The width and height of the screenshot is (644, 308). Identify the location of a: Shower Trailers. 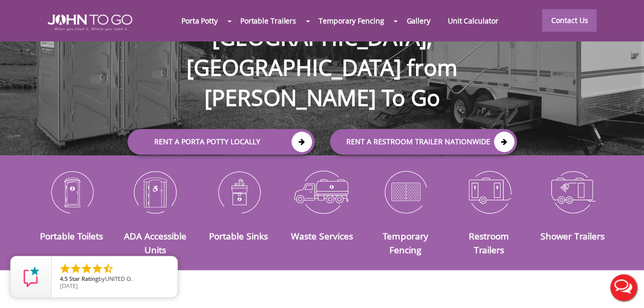
(572, 236).